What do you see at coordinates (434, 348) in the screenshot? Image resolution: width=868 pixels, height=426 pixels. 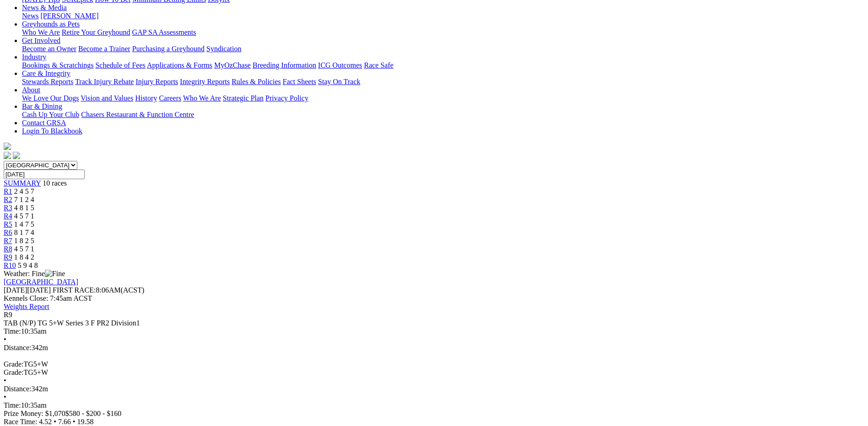 I see `div: 342m` at bounding box center [434, 348].